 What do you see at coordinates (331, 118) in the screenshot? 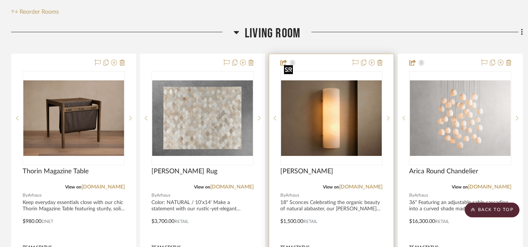
I see `img: Chayla Sconce` at bounding box center [331, 118].